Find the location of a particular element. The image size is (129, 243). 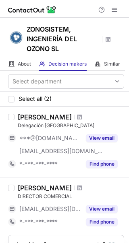

span: Select all (2) is located at coordinates (35, 99).